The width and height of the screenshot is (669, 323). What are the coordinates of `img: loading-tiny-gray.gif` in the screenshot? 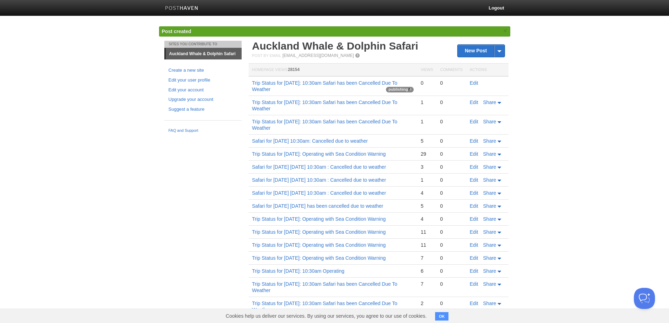 It's located at (410, 90).